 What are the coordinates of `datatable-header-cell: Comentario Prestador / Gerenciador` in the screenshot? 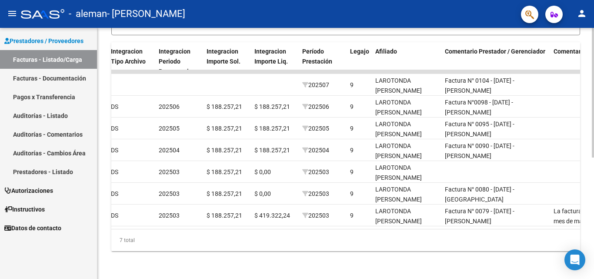 It's located at (496, 61).